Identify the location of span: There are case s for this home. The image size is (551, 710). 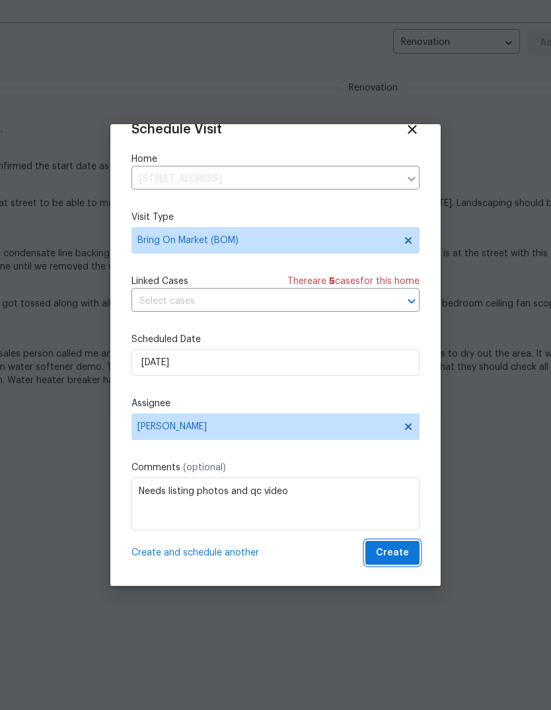
(354, 281).